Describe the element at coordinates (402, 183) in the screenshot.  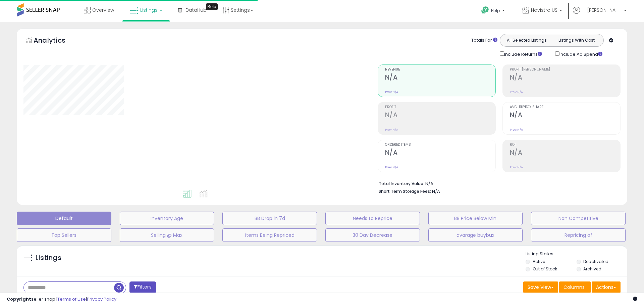
I see `b: Total Inventory Value:` at that location.